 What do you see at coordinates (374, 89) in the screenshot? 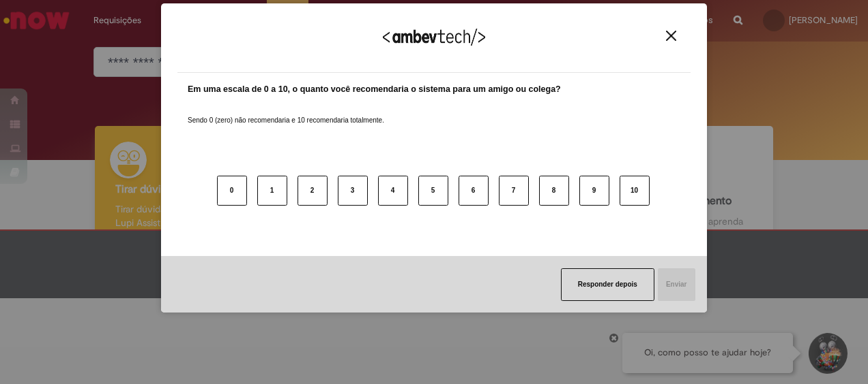
I see `label: Em uma escala de 0 a 10, o quanto você recomendaria o sistema para um amigo ou colega?` at bounding box center [374, 89].